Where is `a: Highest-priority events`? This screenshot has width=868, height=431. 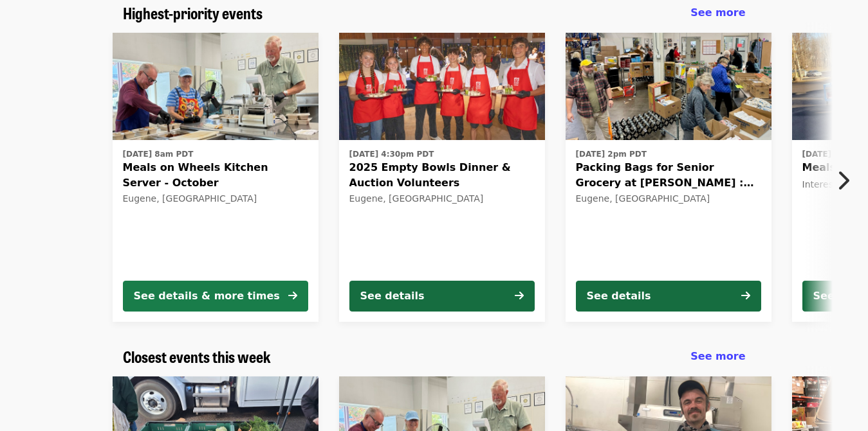
a: Highest-priority events is located at coordinates (192, 13).